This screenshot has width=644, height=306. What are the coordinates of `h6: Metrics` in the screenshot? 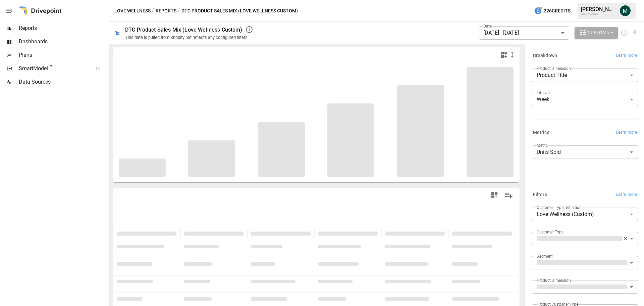 It's located at (542, 132).